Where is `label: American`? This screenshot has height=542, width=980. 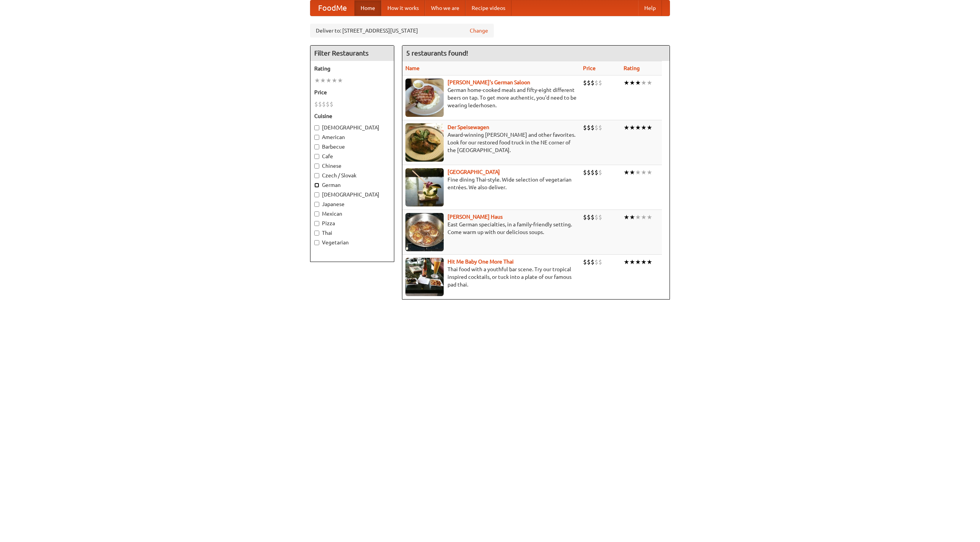
label: American is located at coordinates (352, 137).